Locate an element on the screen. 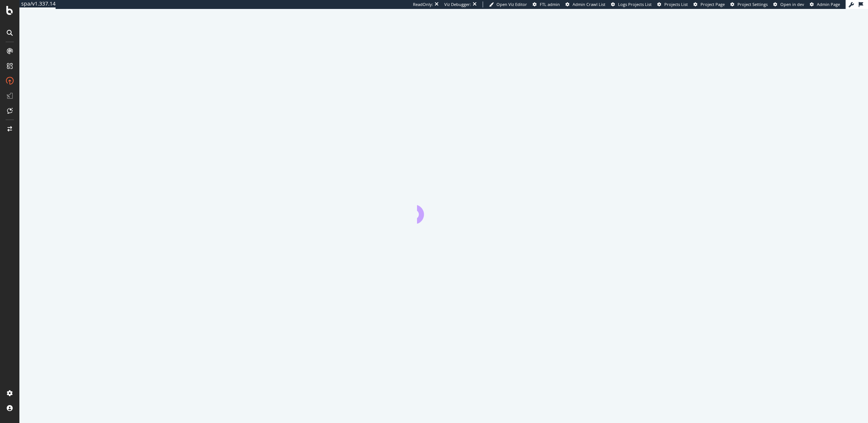 This screenshot has height=423, width=868. span: Project Settings is located at coordinates (752, 4).